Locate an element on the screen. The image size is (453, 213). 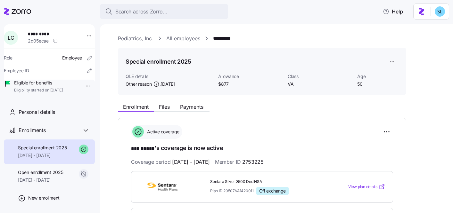
a: All employees is located at coordinates (183, 38).